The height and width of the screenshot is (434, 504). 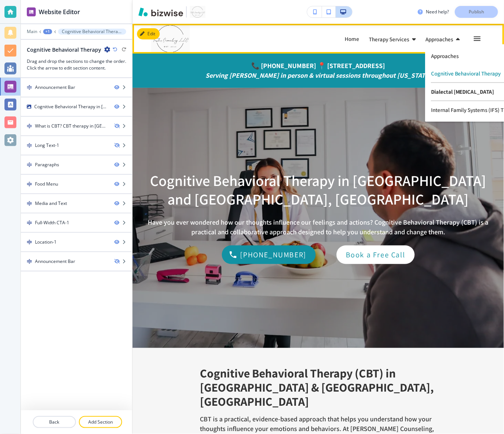 I want to click on div: DragFood Menu, so click(x=77, y=184).